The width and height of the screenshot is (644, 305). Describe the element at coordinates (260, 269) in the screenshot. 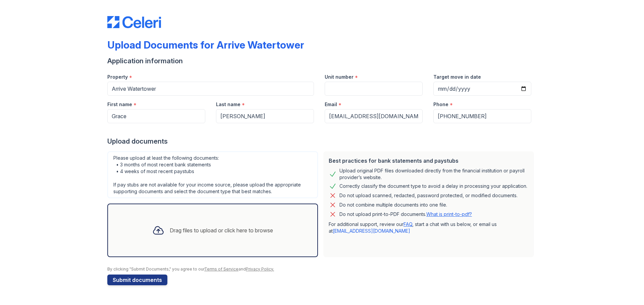

I see `a: Privacy Policy.` at that location.